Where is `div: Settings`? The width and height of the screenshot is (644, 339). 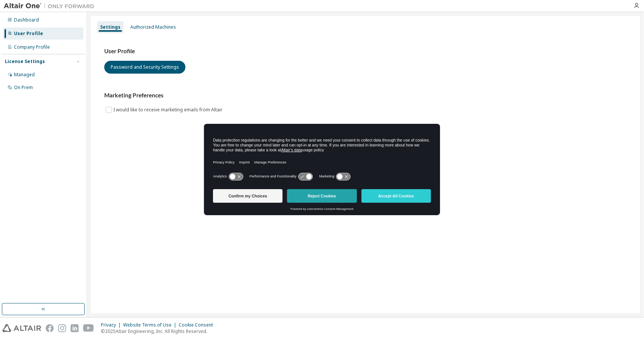
div: Settings is located at coordinates (110, 27).